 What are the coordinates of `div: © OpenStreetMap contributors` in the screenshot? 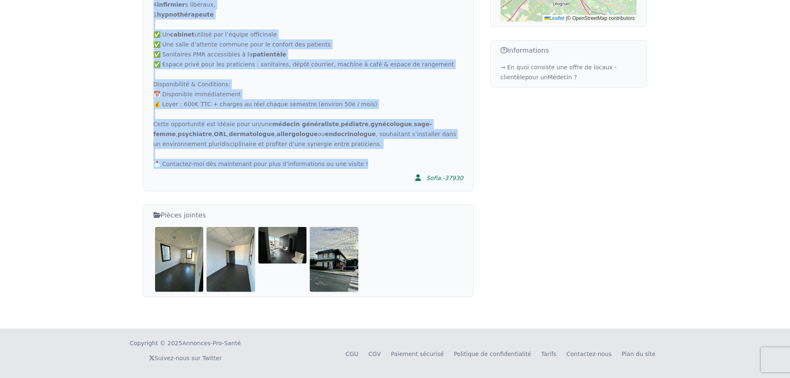 It's located at (590, 18).